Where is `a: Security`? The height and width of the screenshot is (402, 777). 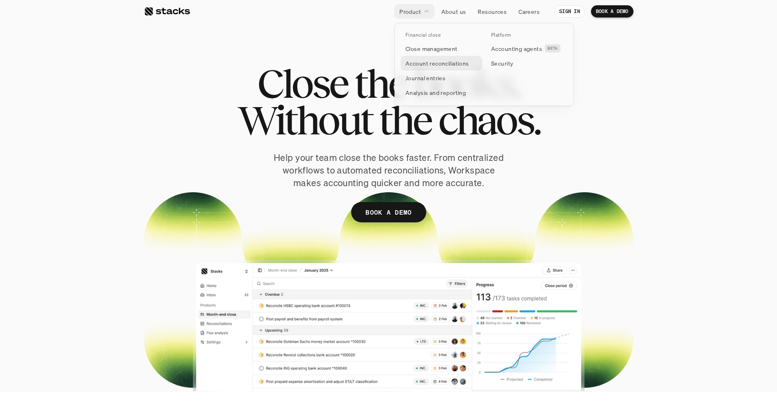
a: Security is located at coordinates (527, 63).